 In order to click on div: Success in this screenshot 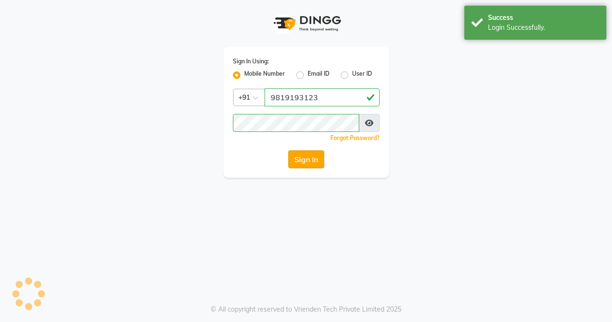, I will do `click(543, 18)`.